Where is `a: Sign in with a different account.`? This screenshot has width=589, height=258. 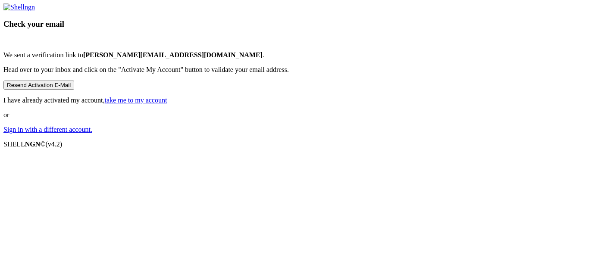 a: Sign in with a different account. is located at coordinates (48, 129).